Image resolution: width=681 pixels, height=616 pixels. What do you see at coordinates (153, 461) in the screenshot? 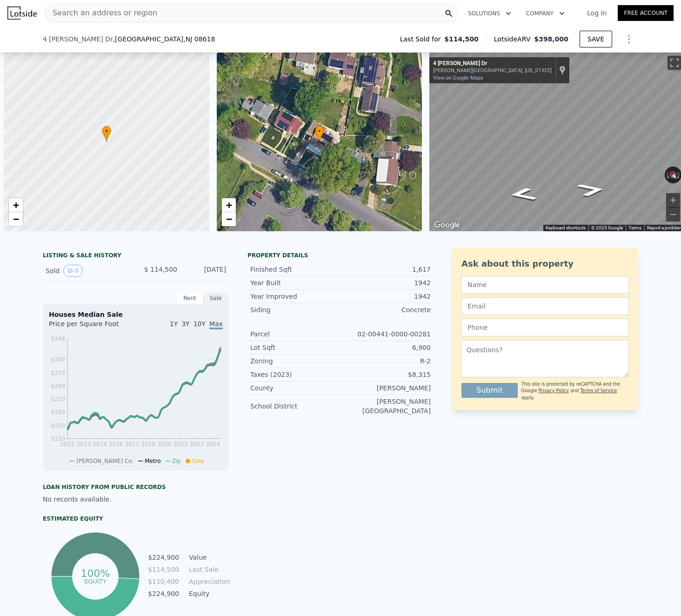
I see `span: Metro` at bounding box center [153, 461].